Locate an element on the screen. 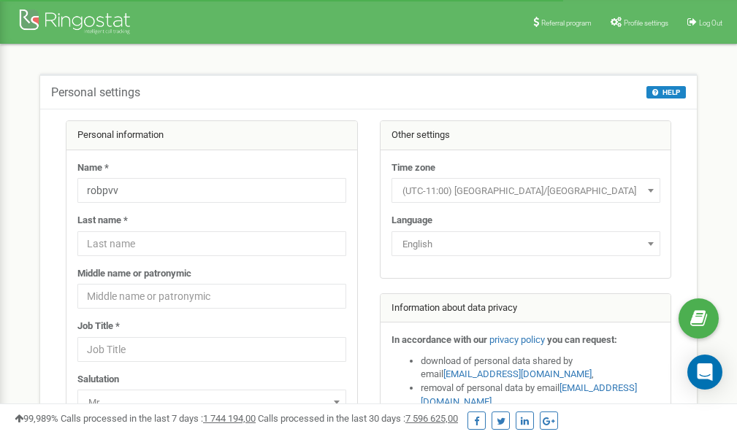 The width and height of the screenshot is (737, 437). input: Last name is located at coordinates (212, 244).